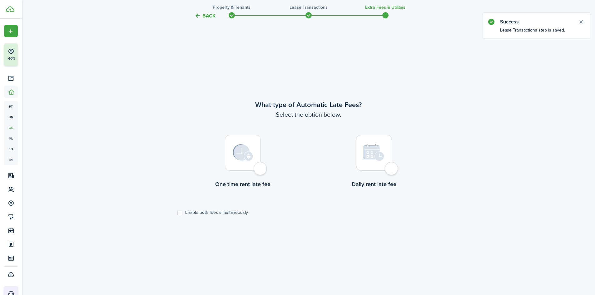 This screenshot has width=595, height=295. What do you see at coordinates (10, 9) in the screenshot?
I see `img: TenantCloud` at bounding box center [10, 9].